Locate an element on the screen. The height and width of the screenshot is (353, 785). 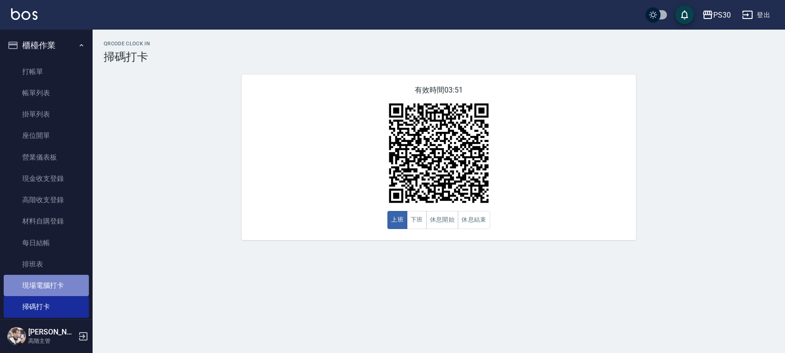
div: 有效時間 03:51 is located at coordinates (439, 157).